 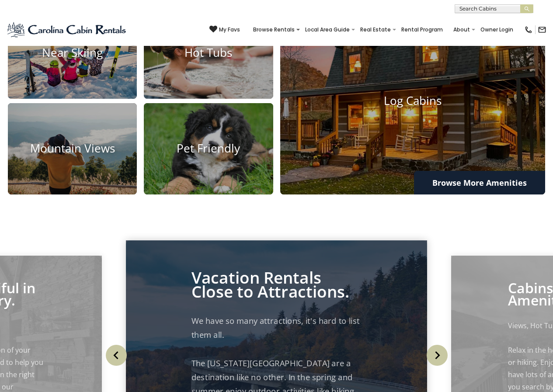 What do you see at coordinates (497, 30) in the screenshot?
I see `a: Owner Login` at bounding box center [497, 30].